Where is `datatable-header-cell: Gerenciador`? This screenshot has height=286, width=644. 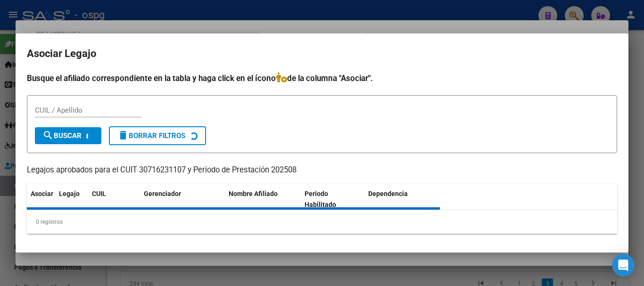 datatable-header-cell: Gerenciador is located at coordinates (182, 200).